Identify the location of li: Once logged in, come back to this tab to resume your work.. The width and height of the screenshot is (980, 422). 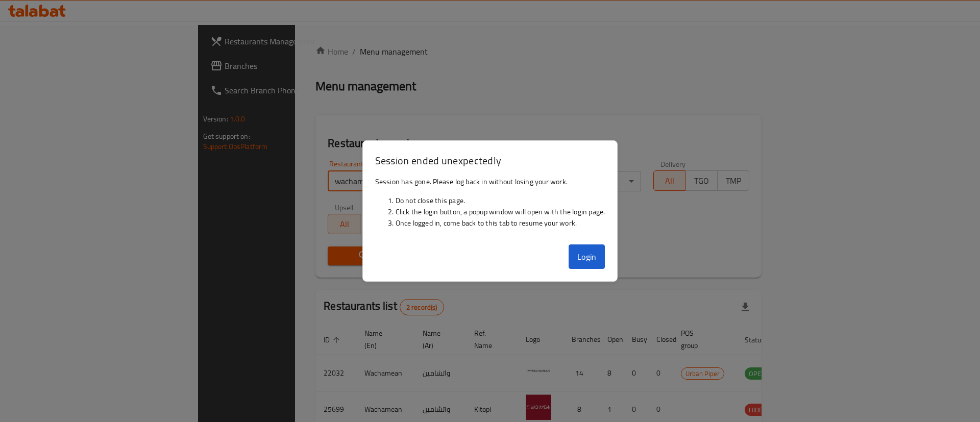
(500, 224).